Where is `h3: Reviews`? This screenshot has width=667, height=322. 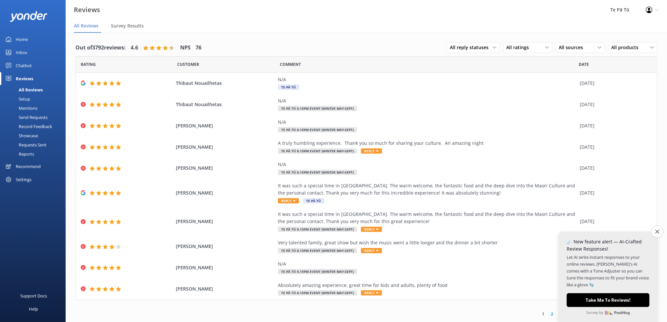
h3: Reviews is located at coordinates (87, 10).